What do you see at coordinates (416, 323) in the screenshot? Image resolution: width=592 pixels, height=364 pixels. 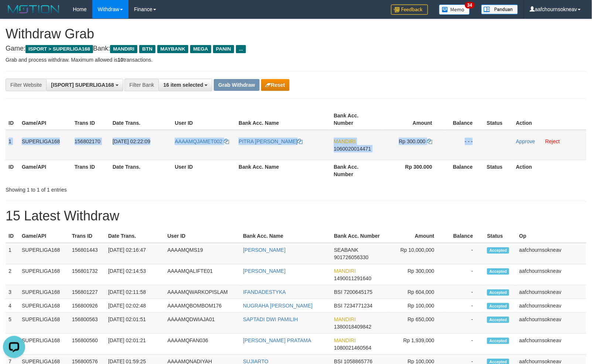 I see `td: Rp 650,000` at bounding box center [416, 323].